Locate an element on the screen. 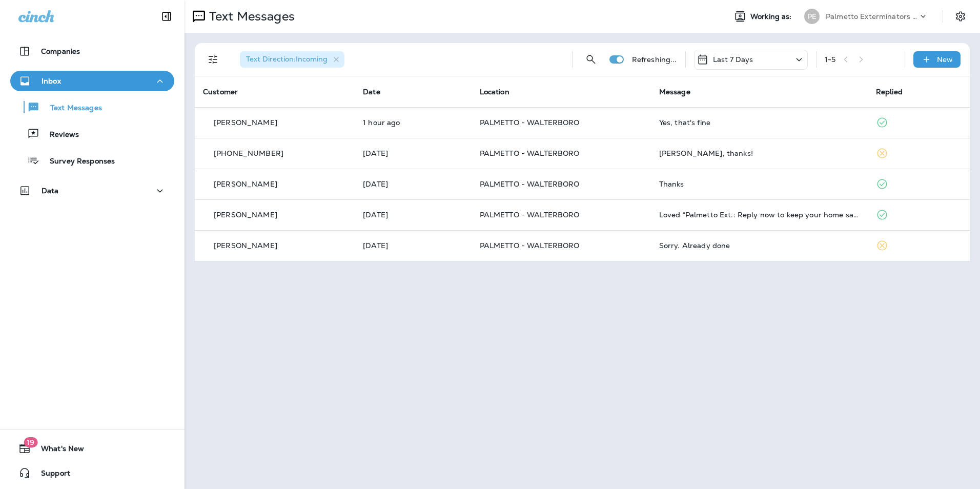  button: Settings is located at coordinates (961, 16).